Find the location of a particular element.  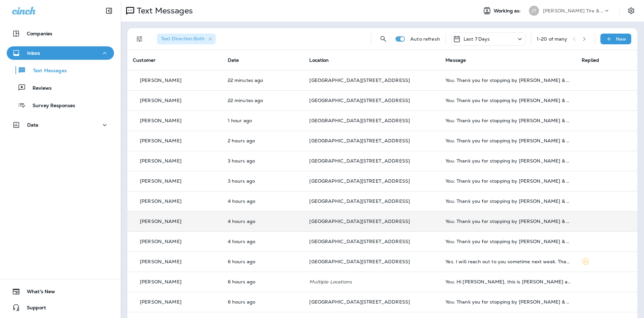

div: Yes. I will reach out to you sometime next week. Thanks is located at coordinates (508, 262).